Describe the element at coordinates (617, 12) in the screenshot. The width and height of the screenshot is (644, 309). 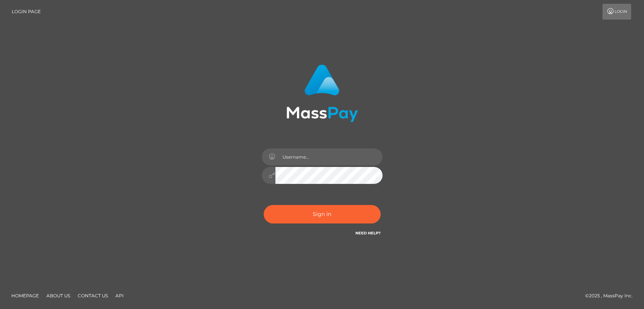
I see `a: Login` at that location.